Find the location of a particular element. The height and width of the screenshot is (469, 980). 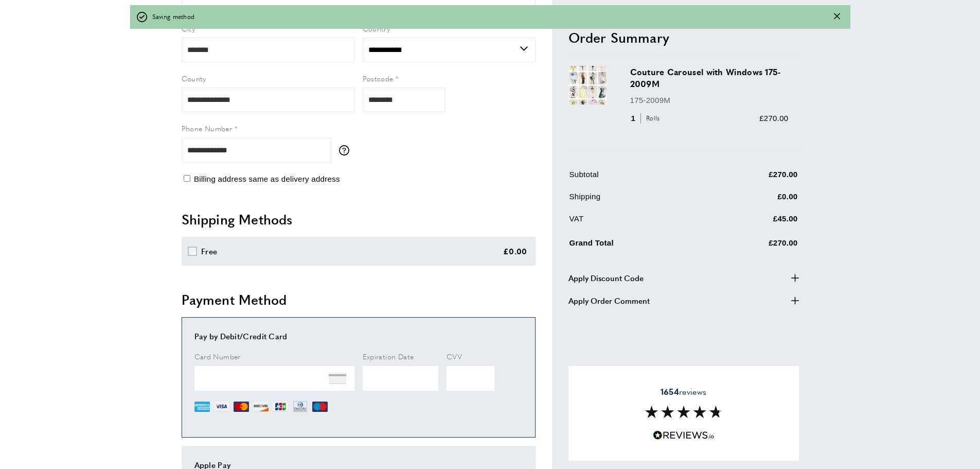

td: Subtotal is located at coordinates (639, 177).